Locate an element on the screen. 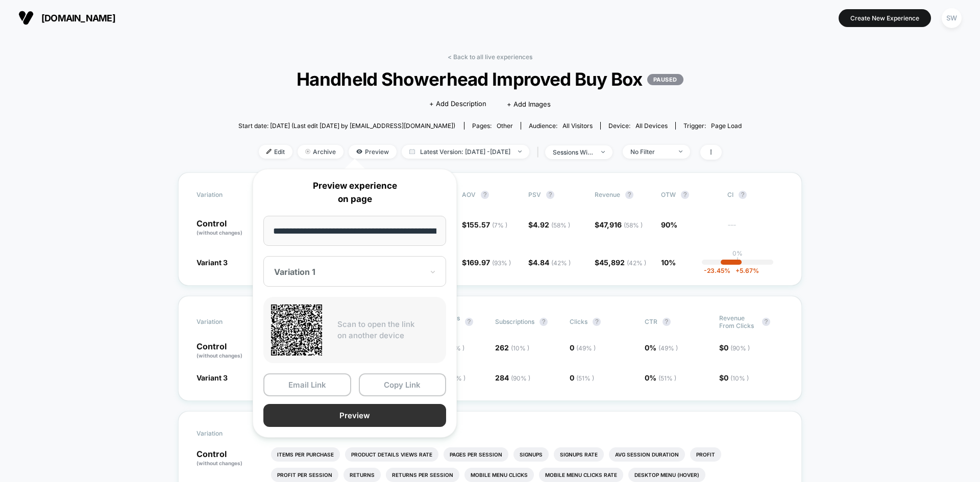 The image size is (980, 482). span: OTW is located at coordinates (689, 195).